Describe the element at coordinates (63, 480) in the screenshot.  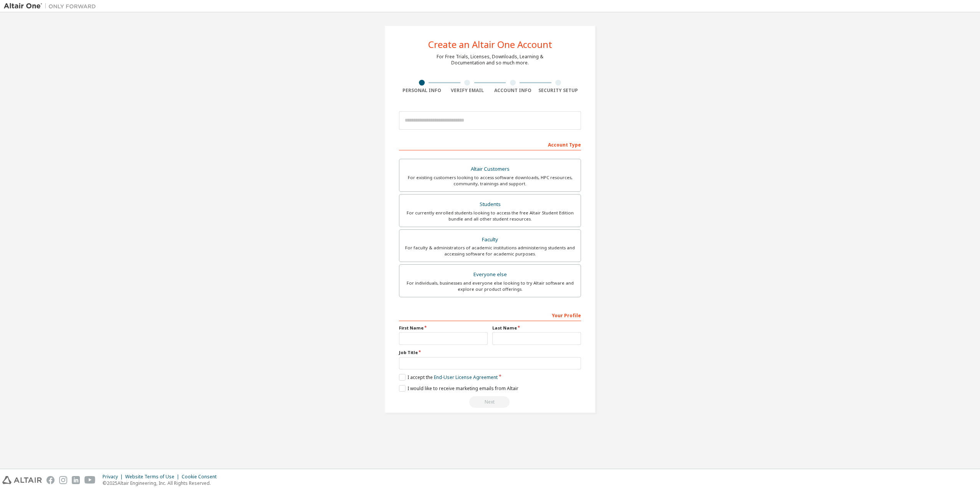
I see `img: instagram.svg` at that location.